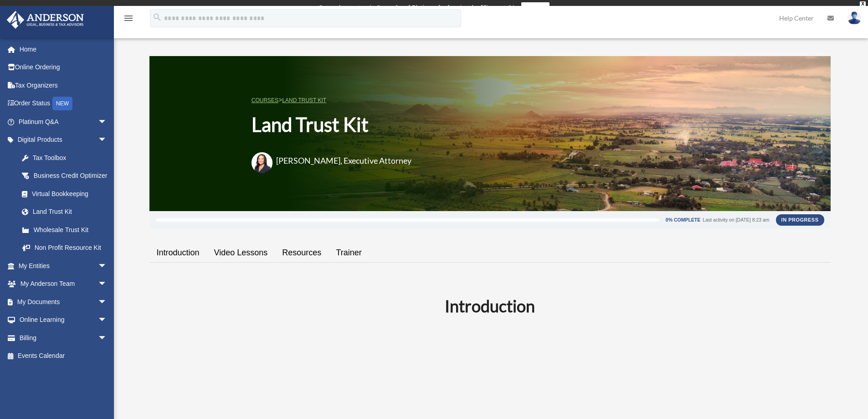  I want to click on a: Platinum Q&Aarrow_drop_down, so click(63, 122).